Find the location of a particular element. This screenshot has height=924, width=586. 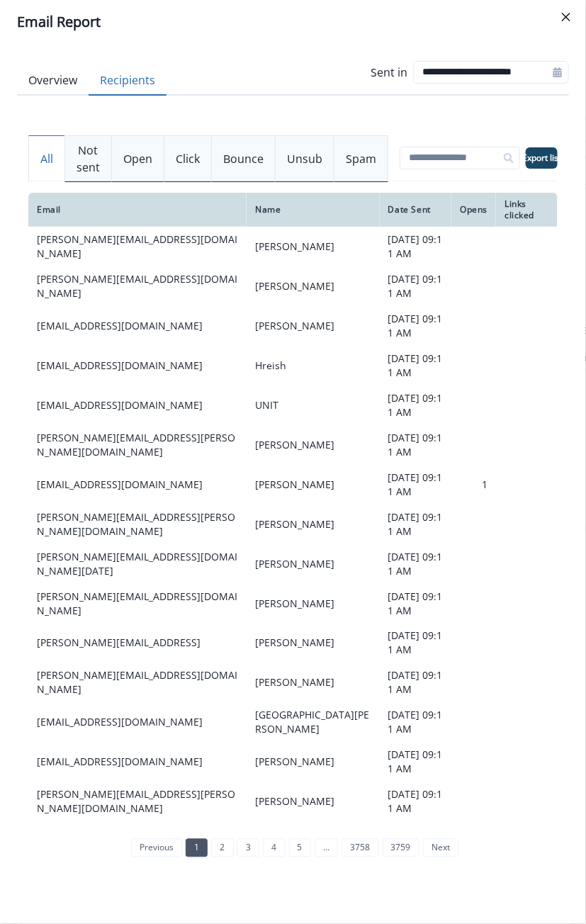

p: Spam is located at coordinates (361, 159).